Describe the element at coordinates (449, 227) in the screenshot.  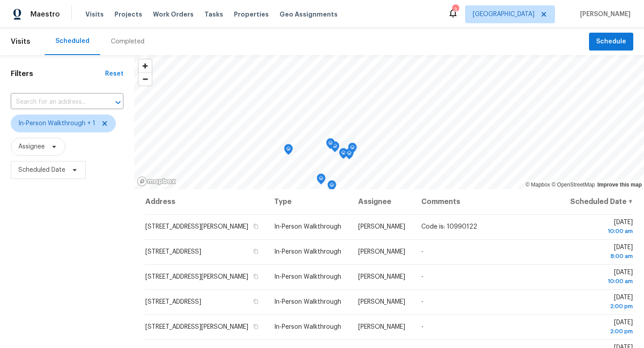
I see `span: Code is: 10990122` at that location.